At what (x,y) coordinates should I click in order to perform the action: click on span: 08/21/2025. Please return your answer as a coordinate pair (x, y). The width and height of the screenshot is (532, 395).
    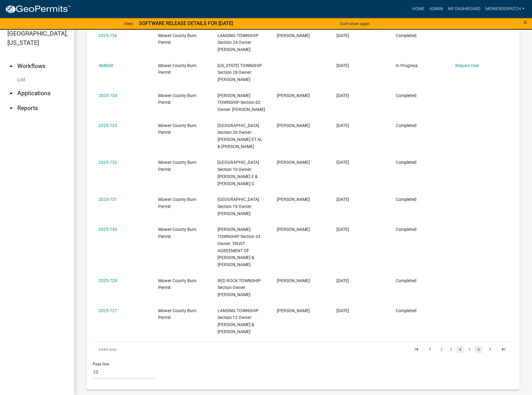
    Looking at the image, I should click on (342, 126).